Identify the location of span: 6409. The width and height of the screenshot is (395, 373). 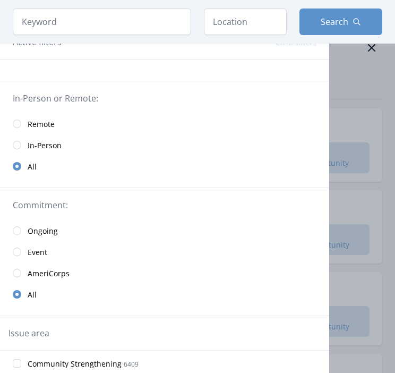
(131, 364).